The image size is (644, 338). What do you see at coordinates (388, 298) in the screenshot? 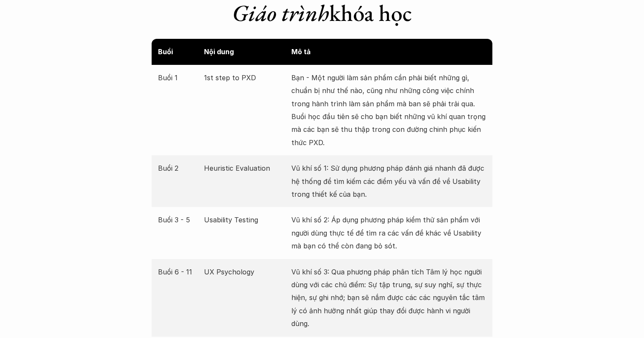
I see `p: Vũ khí số 3: Qua phương pháp phân tích Tâm lý học người dùng với các chủ điểm: Sự tập trung, sự s...` at bounding box center [388, 298].